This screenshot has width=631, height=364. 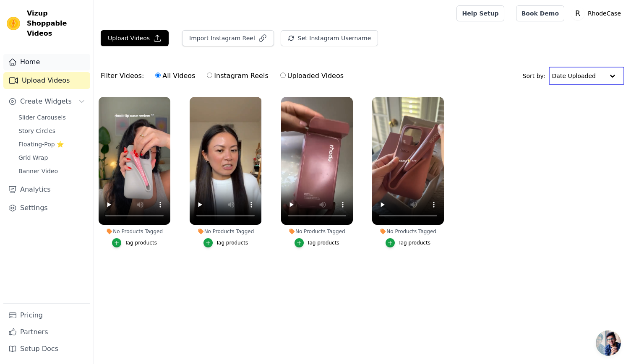 What do you see at coordinates (540, 13) in the screenshot?
I see `a: Book Demo` at bounding box center [540, 13].